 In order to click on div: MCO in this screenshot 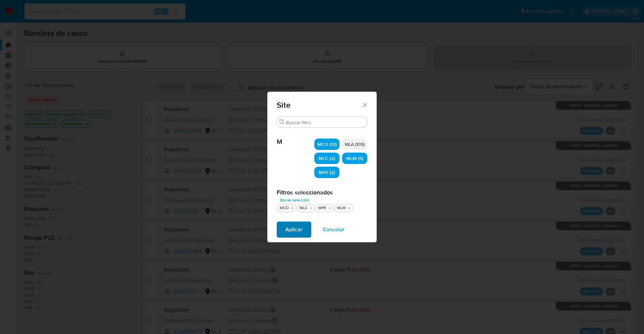, I will do `click(284, 208)`.